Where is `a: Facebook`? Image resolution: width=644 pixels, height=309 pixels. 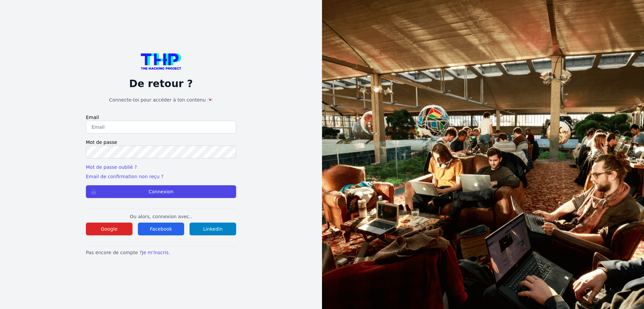
a: Facebook is located at coordinates (161, 229).